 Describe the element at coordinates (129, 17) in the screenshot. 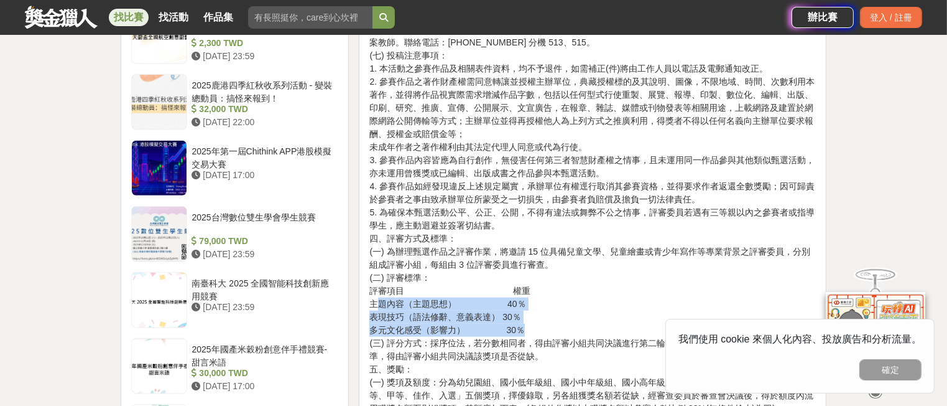

I see `a: 找比賽` at that location.